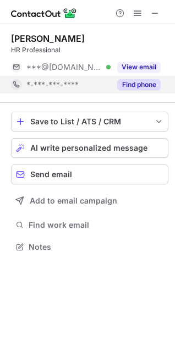 The width and height of the screenshot is (175, 351). I want to click on button: Add to email campaign, so click(90, 201).